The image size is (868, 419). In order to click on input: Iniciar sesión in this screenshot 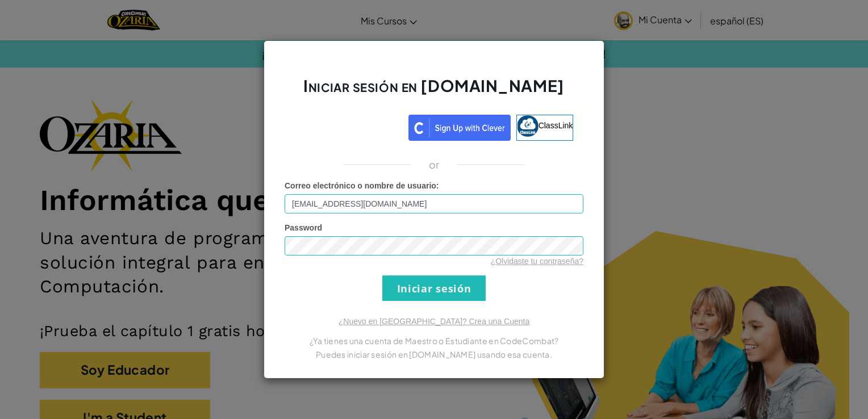, I will do `click(434, 288)`.